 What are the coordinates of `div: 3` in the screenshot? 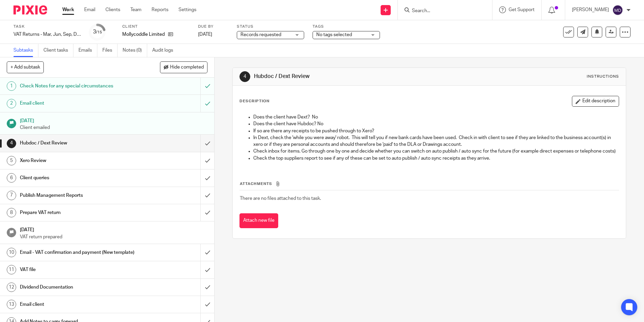 It's located at (97, 32).